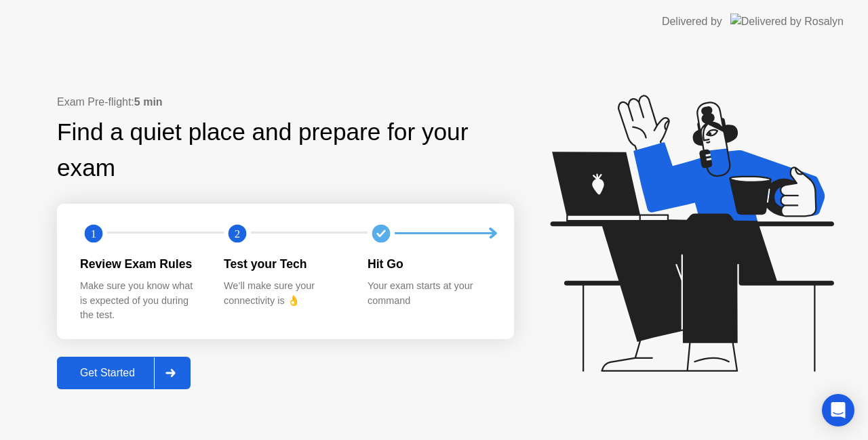  What do you see at coordinates (285, 150) in the screenshot?
I see `div: Find a quiet place and prepare for your exam` at bounding box center [285, 150].